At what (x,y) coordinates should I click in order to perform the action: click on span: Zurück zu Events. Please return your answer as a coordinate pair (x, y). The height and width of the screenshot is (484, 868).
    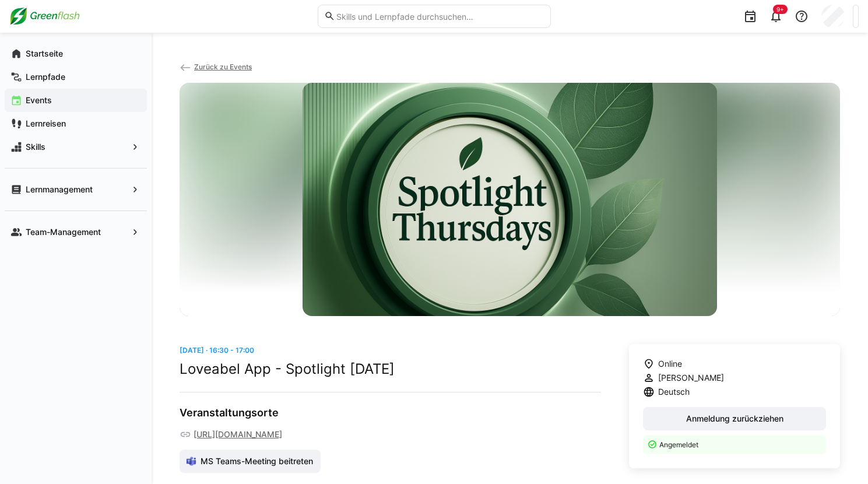
    Looking at the image, I should click on (223, 67).